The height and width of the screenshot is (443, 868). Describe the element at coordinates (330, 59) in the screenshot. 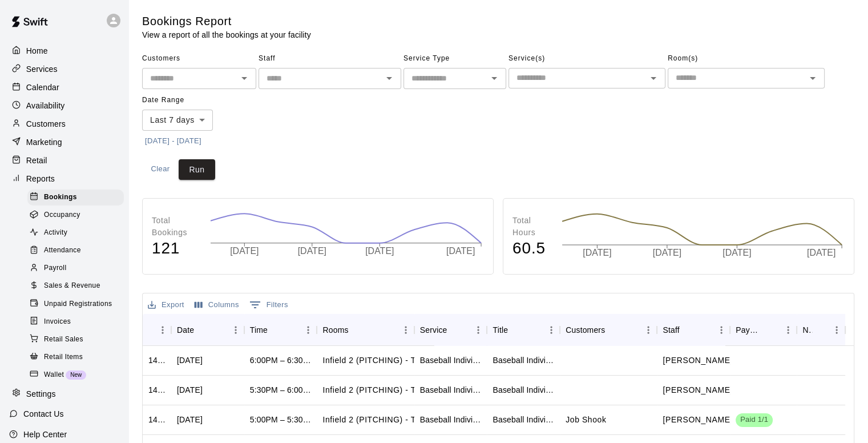

I see `span: Staff` at that location.